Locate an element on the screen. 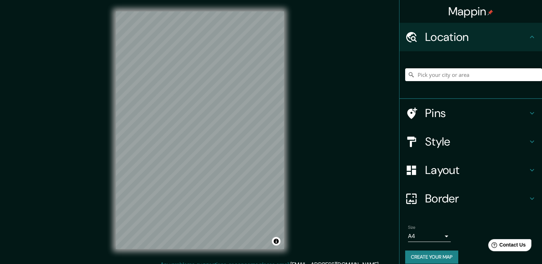 The image size is (542, 264). h4: Mappin is located at coordinates (471, 11).